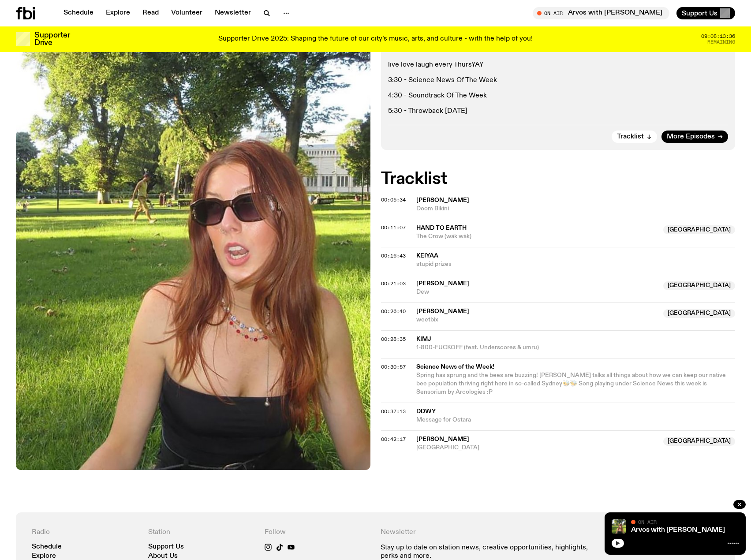 This screenshot has height=560, width=751. I want to click on p: 4:30 - Soundtrack Of The Week, so click(558, 96).